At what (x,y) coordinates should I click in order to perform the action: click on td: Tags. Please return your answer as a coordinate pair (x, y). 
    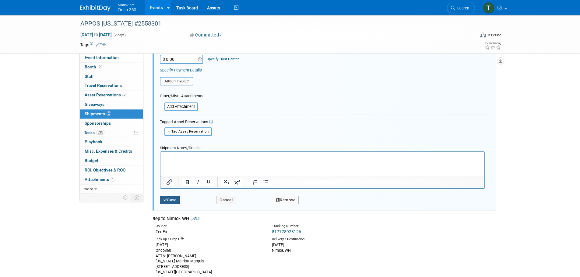
    Looking at the image, I should click on (93, 45).